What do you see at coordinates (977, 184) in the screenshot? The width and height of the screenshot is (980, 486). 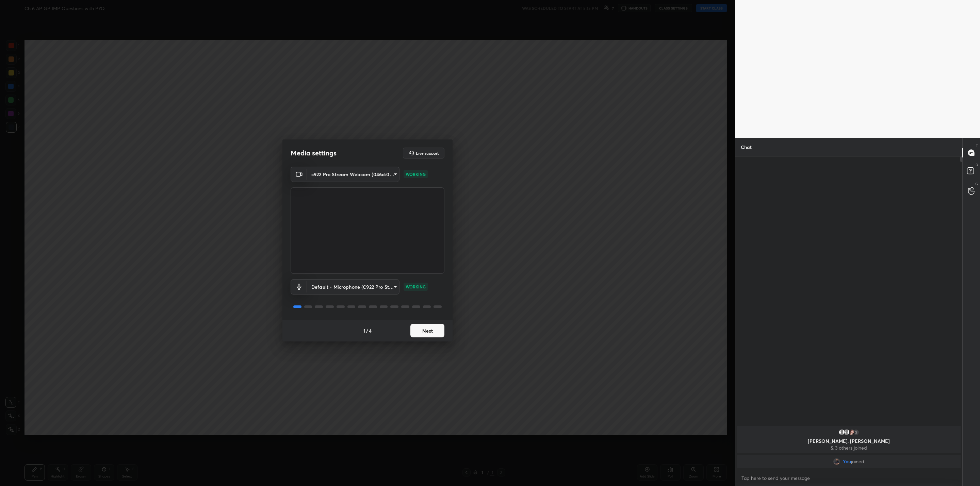 I see `p: G` at bounding box center [977, 184].